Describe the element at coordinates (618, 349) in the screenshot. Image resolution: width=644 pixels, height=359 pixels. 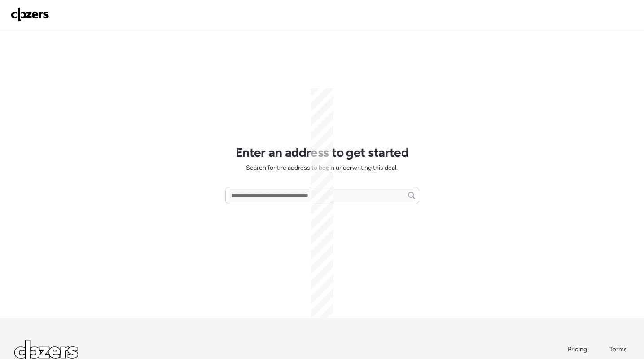
I see `span: Terms` at that location.